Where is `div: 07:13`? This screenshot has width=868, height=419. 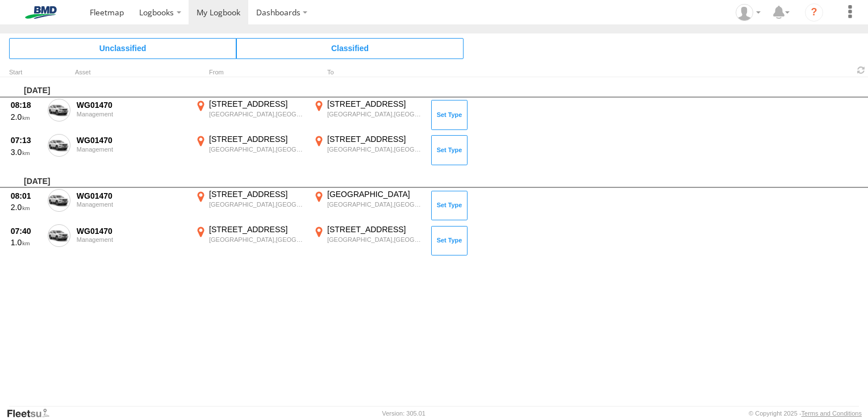 div: 07:13 is located at coordinates (26, 140).